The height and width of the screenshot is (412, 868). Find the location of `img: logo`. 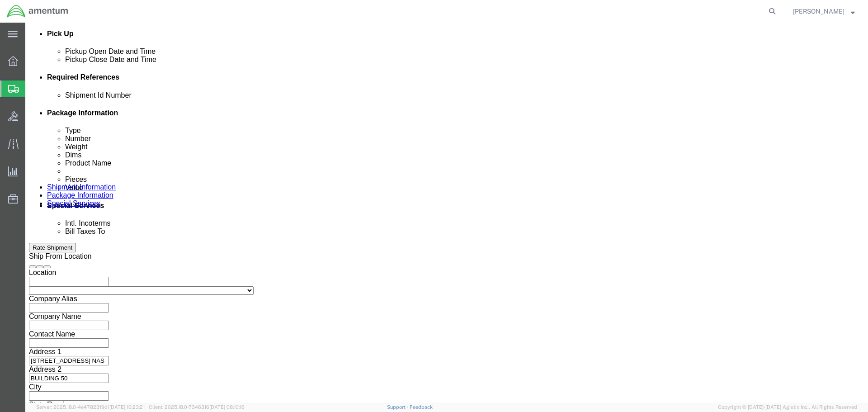

img: logo is located at coordinates (38, 12).